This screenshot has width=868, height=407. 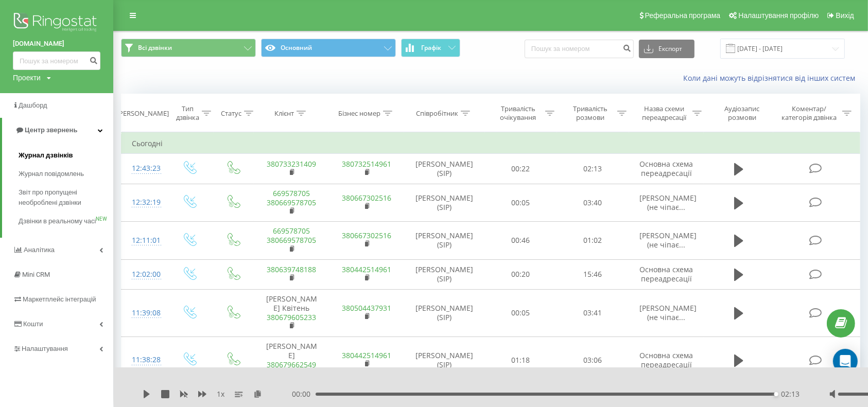 What do you see at coordinates (66, 198) in the screenshot?
I see `a: Звіт про пропущені необроблені дзвінки` at bounding box center [66, 198].